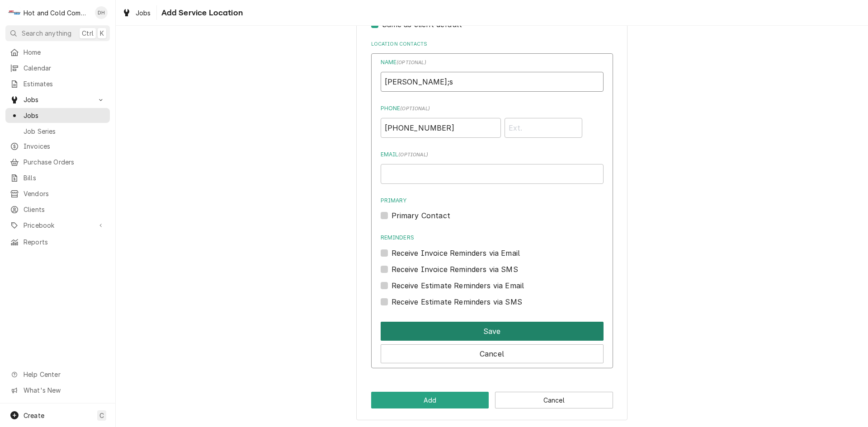  I want to click on div: DH, so click(102, 13).